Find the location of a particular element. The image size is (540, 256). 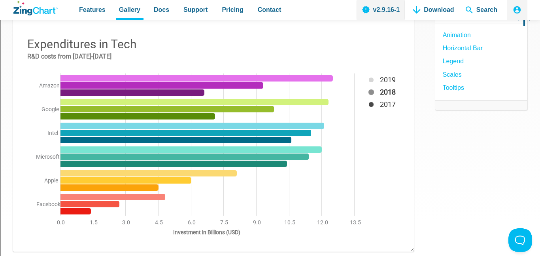

div: Sort New > Old is located at coordinates (270, 29).